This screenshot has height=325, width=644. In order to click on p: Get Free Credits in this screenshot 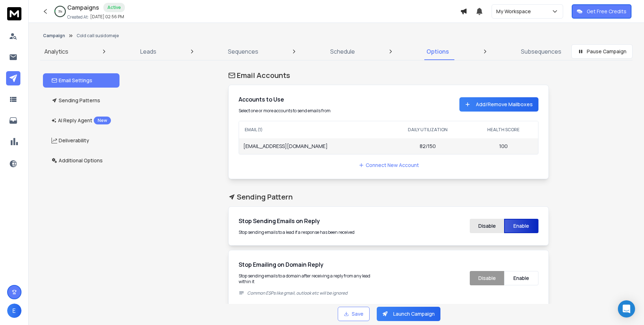, I will do `click(606, 12)`.